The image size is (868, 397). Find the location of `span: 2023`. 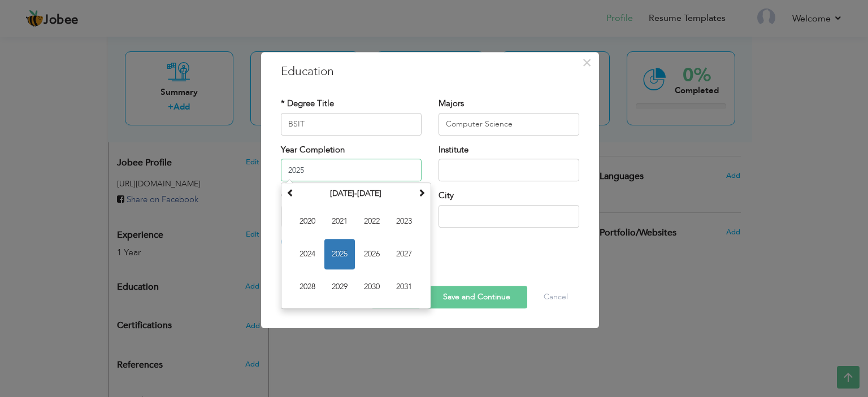

span: 2023 is located at coordinates (404, 221).